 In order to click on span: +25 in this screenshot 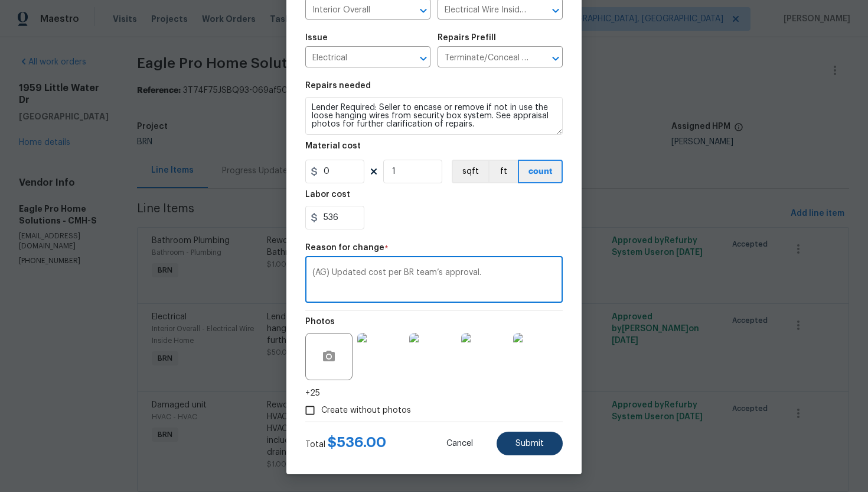, I will do `click(312, 393)`.